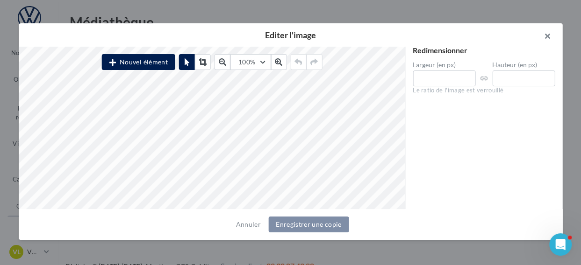 This screenshot has height=265, width=581. I want to click on div: Redimensionner, so click(484, 50).